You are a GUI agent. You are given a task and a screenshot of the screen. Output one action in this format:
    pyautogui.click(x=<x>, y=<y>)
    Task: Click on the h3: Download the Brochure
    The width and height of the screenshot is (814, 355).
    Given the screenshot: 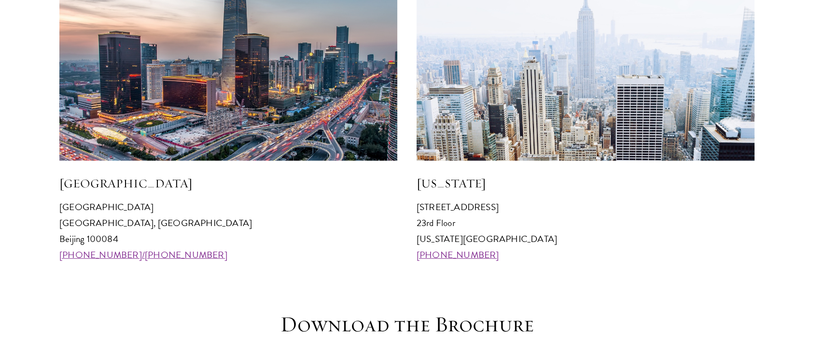 What is the action you would take?
    pyautogui.click(x=407, y=324)
    